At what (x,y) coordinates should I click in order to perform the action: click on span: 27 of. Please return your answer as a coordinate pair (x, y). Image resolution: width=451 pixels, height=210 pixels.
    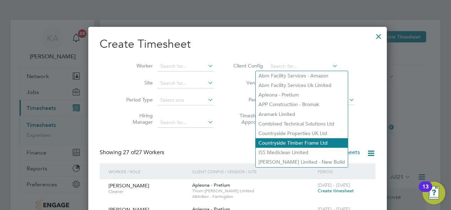
    Looking at the image, I should click on (129, 153).